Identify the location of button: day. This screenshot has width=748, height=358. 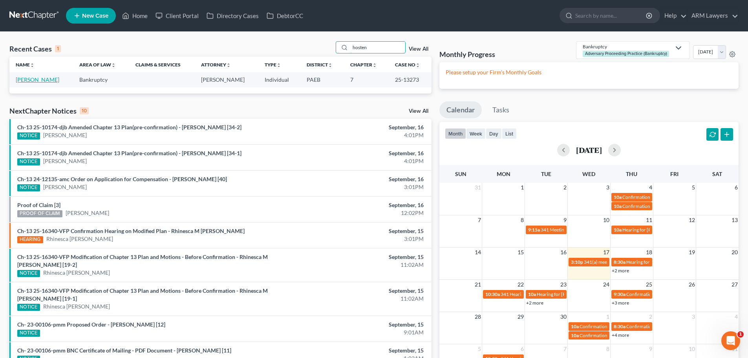
(493, 133).